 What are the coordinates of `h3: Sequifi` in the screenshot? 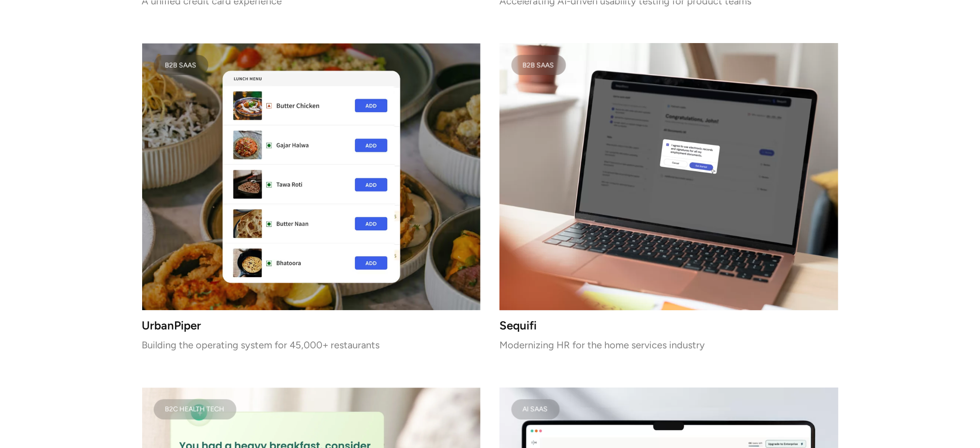 It's located at (669, 326).